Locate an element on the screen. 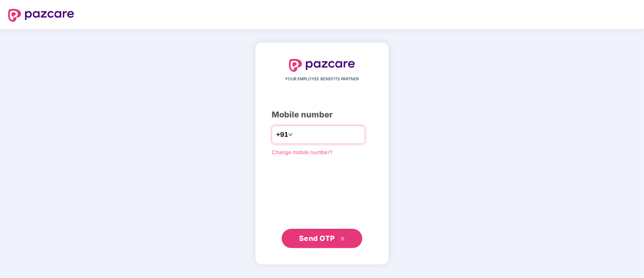 This screenshot has width=644, height=278. a: Change mobile number? is located at coordinates (302, 152).